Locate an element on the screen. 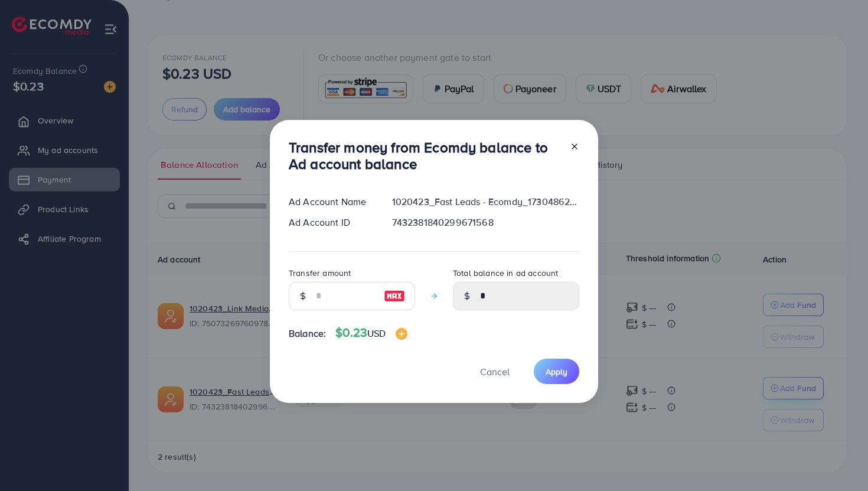  span: Balance: is located at coordinates (307, 333).